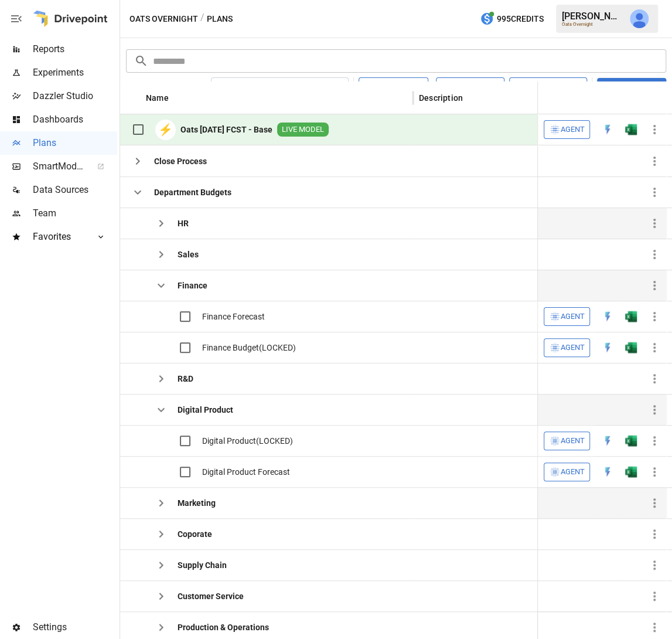 This screenshot has width=672, height=639. Describe the element at coordinates (639, 19) in the screenshot. I see `div: Derek Yimoyines` at that location.